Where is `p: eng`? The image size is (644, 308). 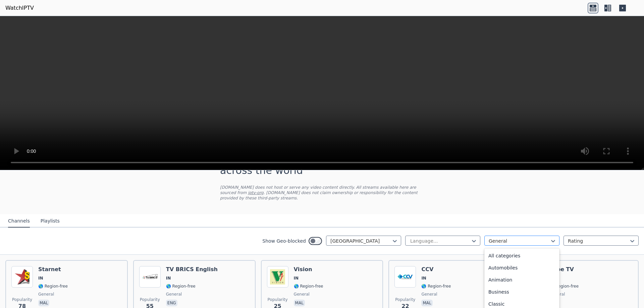
p: eng is located at coordinates (172, 303).